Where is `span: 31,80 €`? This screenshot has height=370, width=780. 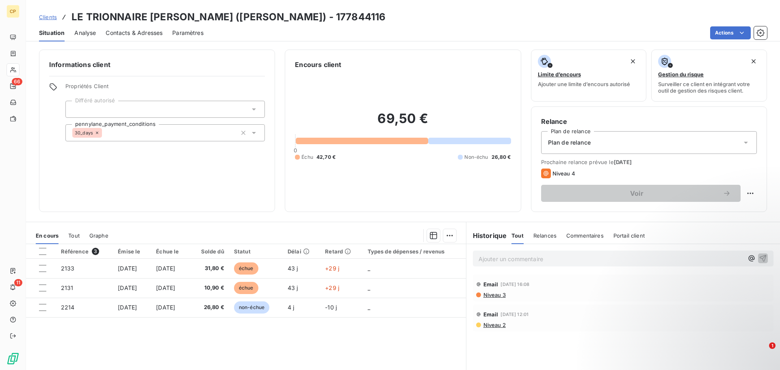 span: 31,80 € is located at coordinates (209, 269).